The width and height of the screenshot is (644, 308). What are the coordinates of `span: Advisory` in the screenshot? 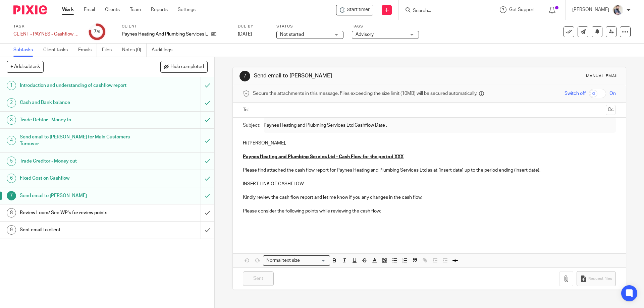 It's located at (364, 34).